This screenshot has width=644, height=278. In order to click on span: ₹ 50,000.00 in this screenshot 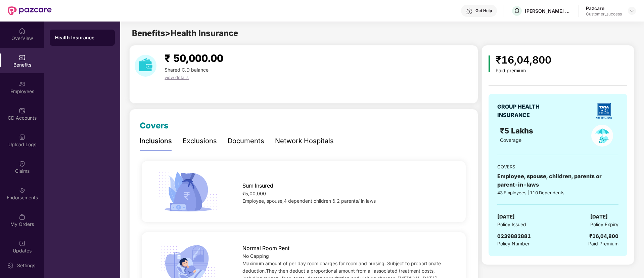, I will do `click(194, 58)`.